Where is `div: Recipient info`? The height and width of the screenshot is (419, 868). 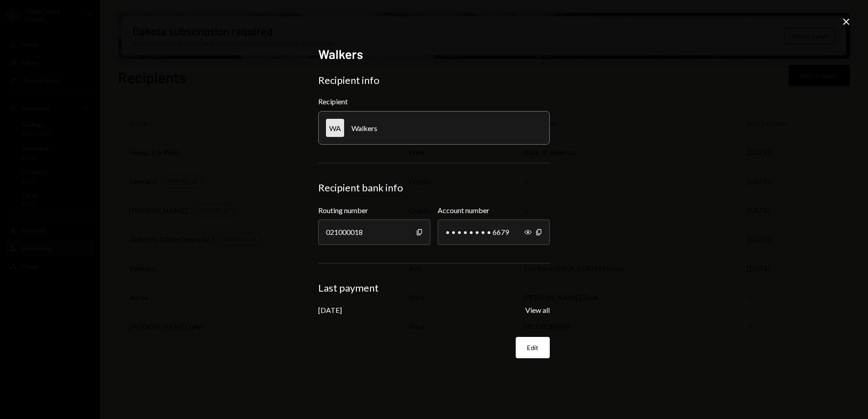
div: Recipient info is located at coordinates (434, 80).